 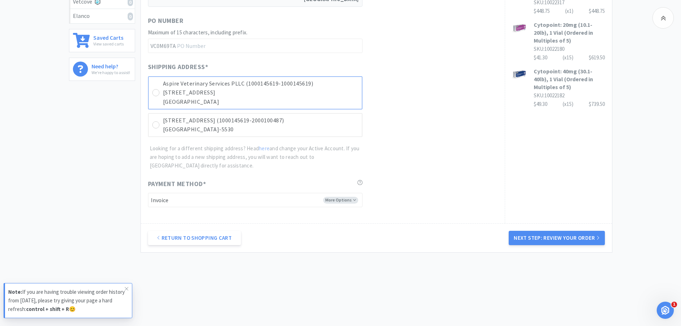 What do you see at coordinates (597, 58) in the screenshot?
I see `div: $619.50` at bounding box center [597, 58].